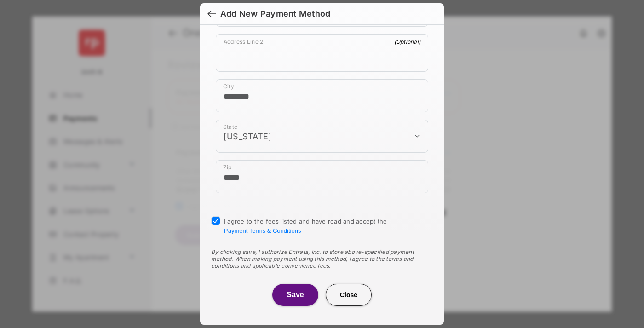  What do you see at coordinates (305, 226) in the screenshot?
I see `span: I agree to the fees listed and have read and accept the` at bounding box center [305, 226].